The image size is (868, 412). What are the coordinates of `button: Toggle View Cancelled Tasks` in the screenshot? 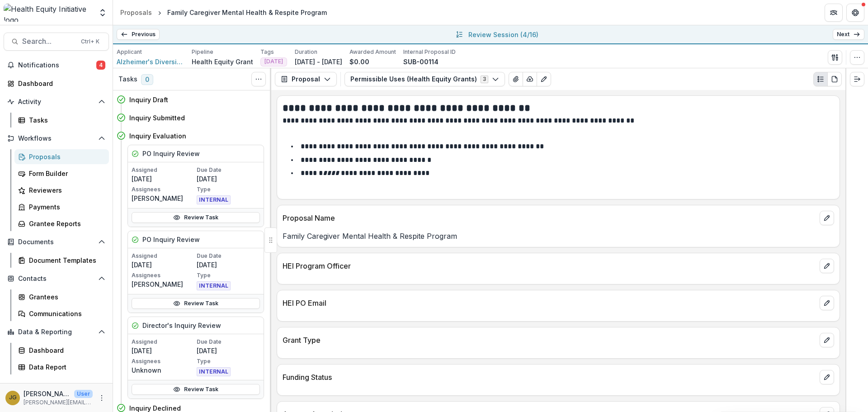 It's located at (259, 79).